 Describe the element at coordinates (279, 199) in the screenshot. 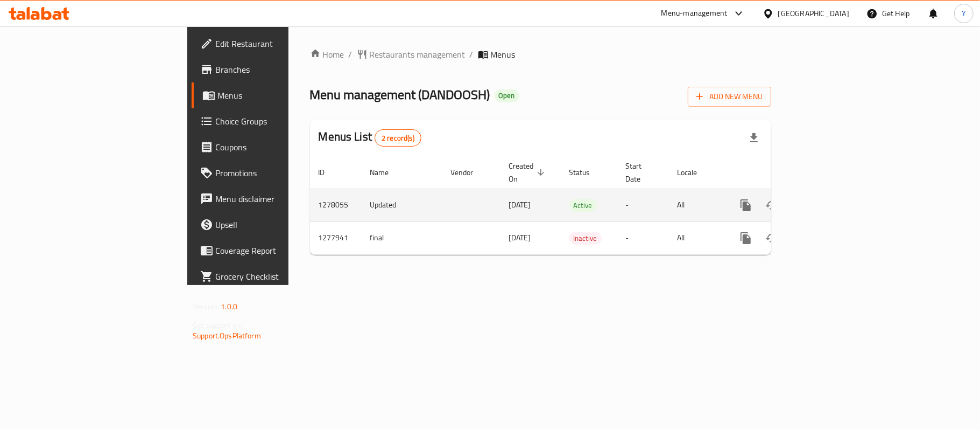

I see `span: Menu disclaimer` at that location.